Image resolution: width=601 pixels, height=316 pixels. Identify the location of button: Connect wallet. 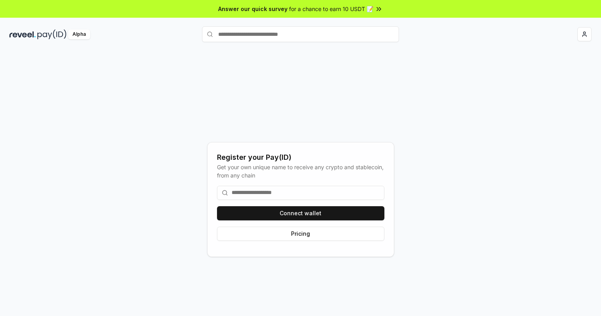
(300, 213).